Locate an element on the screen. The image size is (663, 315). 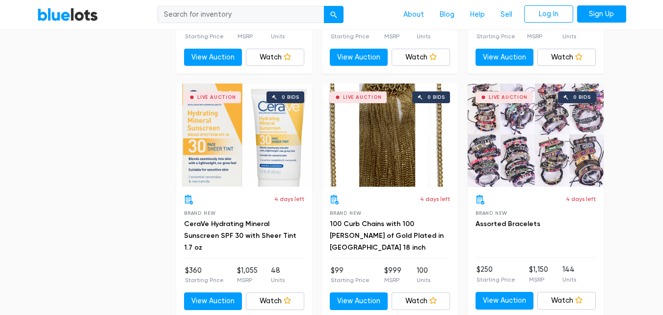
li: $250 is located at coordinates (496, 274).